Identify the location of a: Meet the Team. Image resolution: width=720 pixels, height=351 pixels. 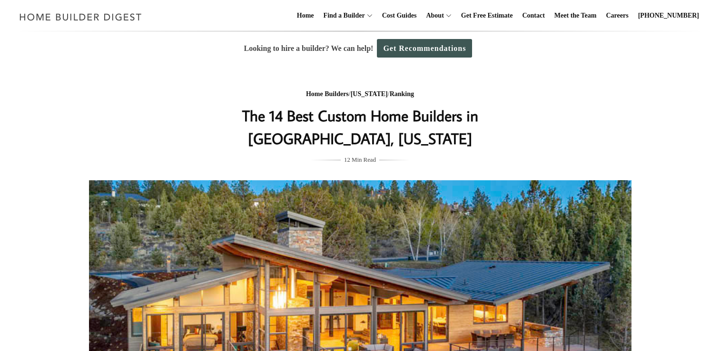
(575, 16).